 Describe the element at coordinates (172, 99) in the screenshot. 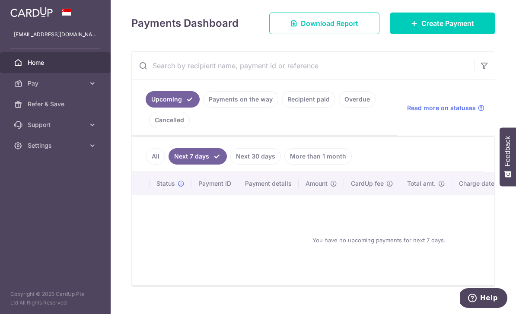

I see `a: Upcoming` at that location.